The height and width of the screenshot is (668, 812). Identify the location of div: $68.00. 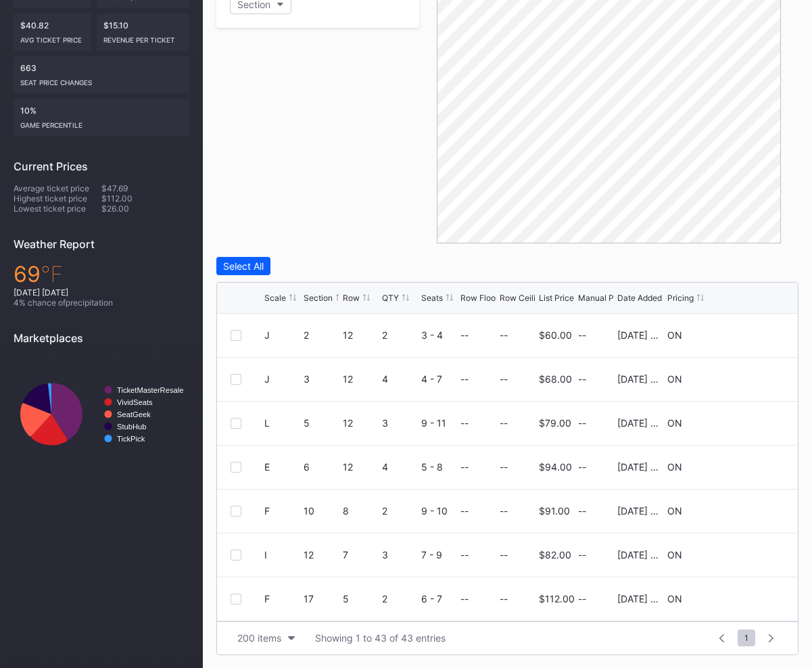
(555, 379).